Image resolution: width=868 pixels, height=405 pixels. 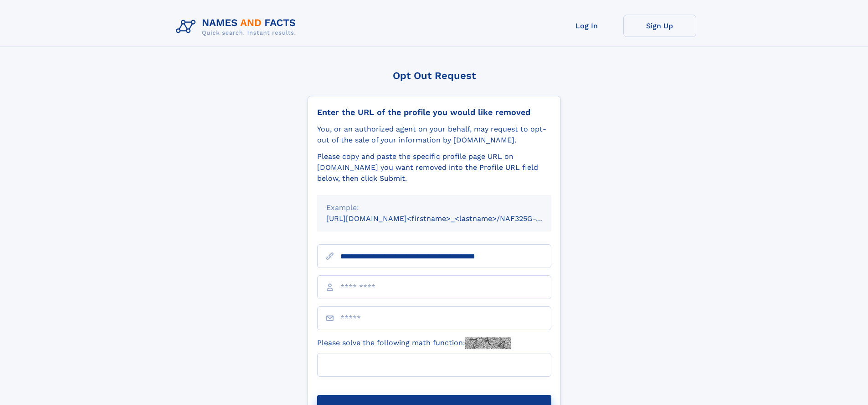 I want to click on div: Enter the URL of the profile you would like removed, so click(x=434, y=112).